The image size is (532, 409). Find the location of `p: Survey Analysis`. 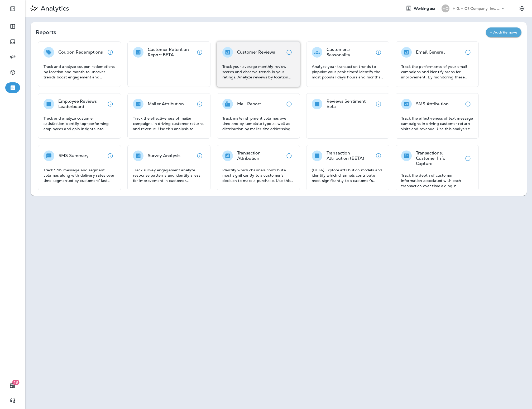

p: Survey Analysis is located at coordinates (164, 156).